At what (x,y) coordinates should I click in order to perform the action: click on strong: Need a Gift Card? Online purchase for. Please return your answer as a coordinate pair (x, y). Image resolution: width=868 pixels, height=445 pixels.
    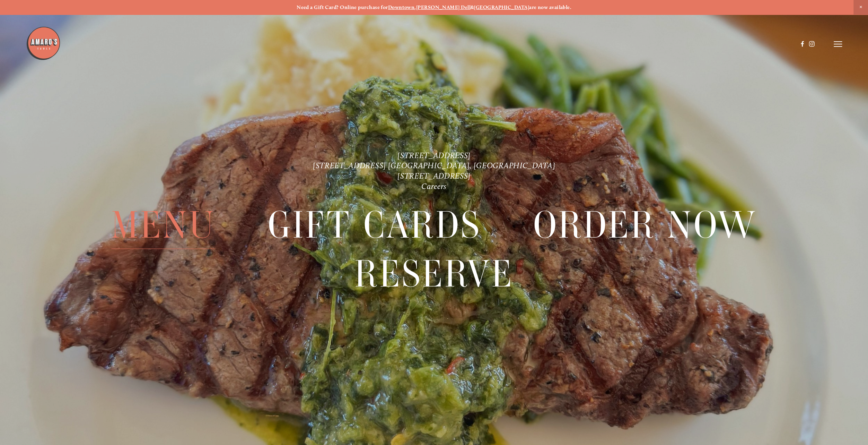
    Looking at the image, I should click on (343, 7).